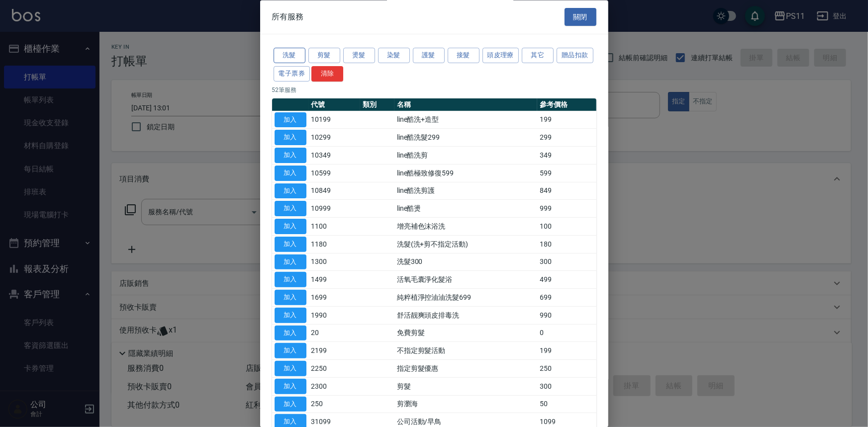  What do you see at coordinates (335, 156) in the screenshot?
I see `td: 10349` at bounding box center [335, 156].